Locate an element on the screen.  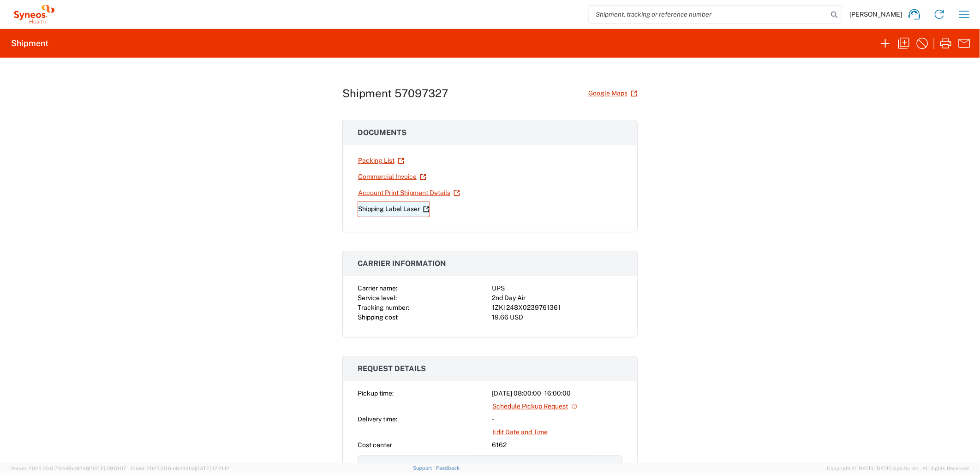
span: Client: 2025.20.0-e640dba is located at coordinates (180, 468).